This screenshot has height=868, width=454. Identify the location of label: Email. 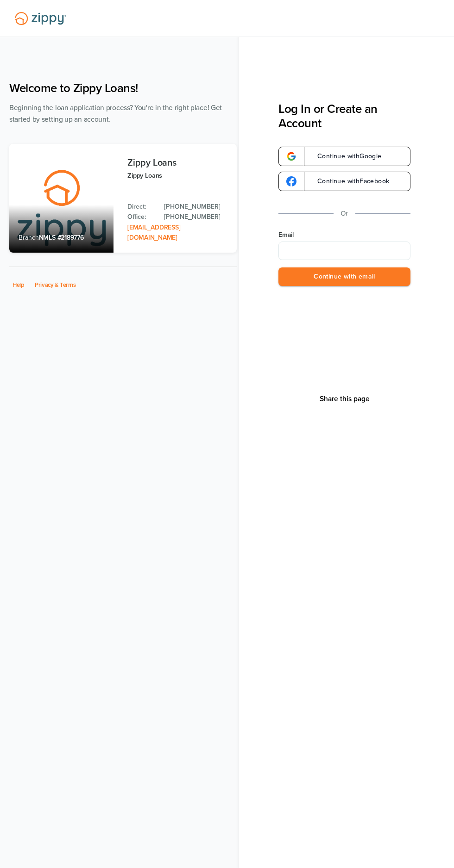
(344, 235).